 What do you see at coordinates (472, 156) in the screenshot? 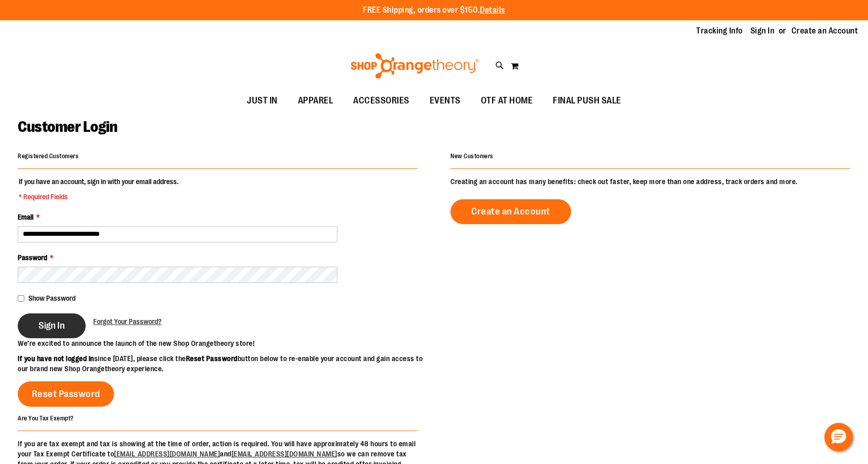
I see `strong: New Customers` at bounding box center [472, 156].